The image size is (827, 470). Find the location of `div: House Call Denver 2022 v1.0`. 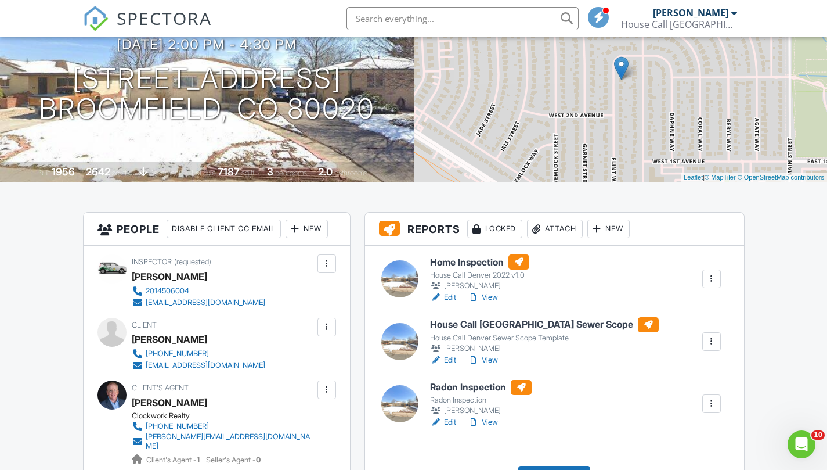

div: House Call Denver 2022 v1.0 is located at coordinates (480, 275).